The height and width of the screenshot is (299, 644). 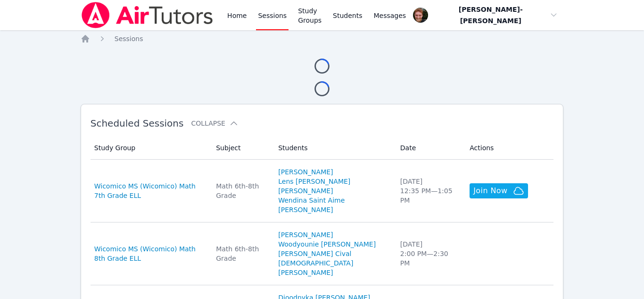 What do you see at coordinates (241, 148) in the screenshot?
I see `th: Subject` at bounding box center [241, 148].